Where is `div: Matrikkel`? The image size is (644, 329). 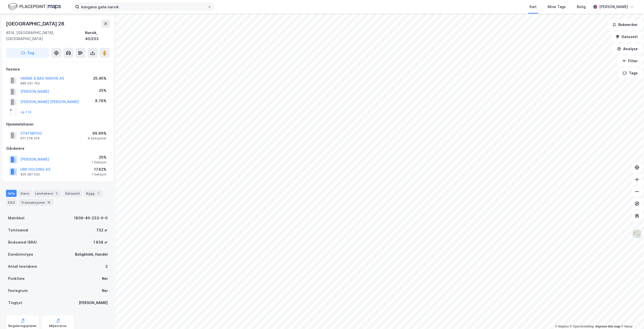 div: Matrikkel is located at coordinates (16, 218).